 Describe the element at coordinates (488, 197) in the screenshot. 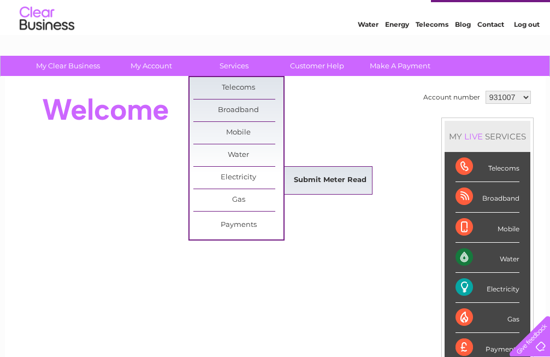

I see `div: Broadband` at that location.